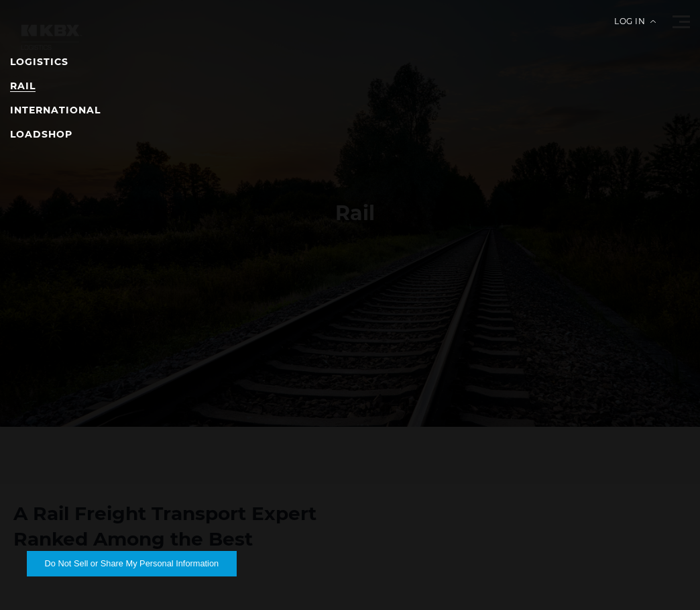 This screenshot has width=700, height=610. Describe the element at coordinates (131, 564) in the screenshot. I see `button: Do Not Sell or Share My Personal Information` at that location.